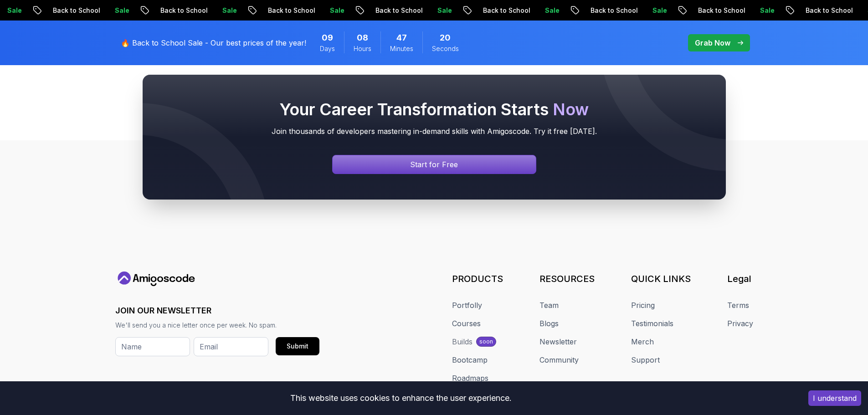 Image resolution: width=868 pixels, height=415 pixels. What do you see at coordinates (740, 323) in the screenshot?
I see `a: Privacy` at bounding box center [740, 323].